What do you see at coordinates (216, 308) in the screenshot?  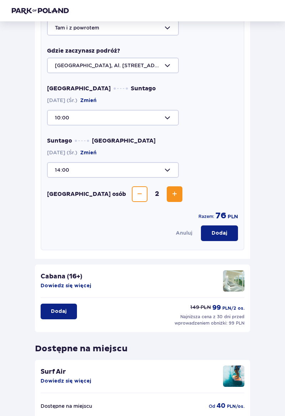 I see `p: 99` at bounding box center [216, 308].